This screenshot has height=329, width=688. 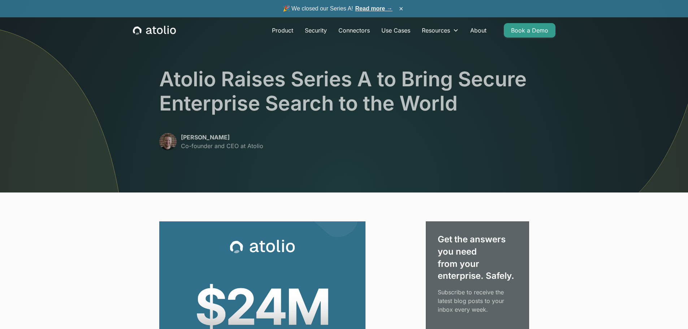 What do you see at coordinates (222, 146) in the screenshot?
I see `p: Co-founder and CEO at Atolio` at bounding box center [222, 146].